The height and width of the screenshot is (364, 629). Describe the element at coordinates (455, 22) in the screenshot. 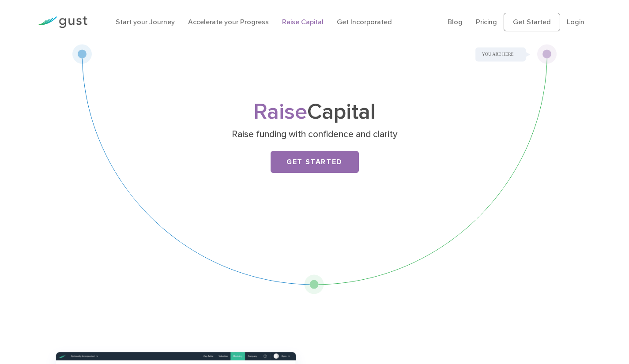

I see `a: Blog` at that location.